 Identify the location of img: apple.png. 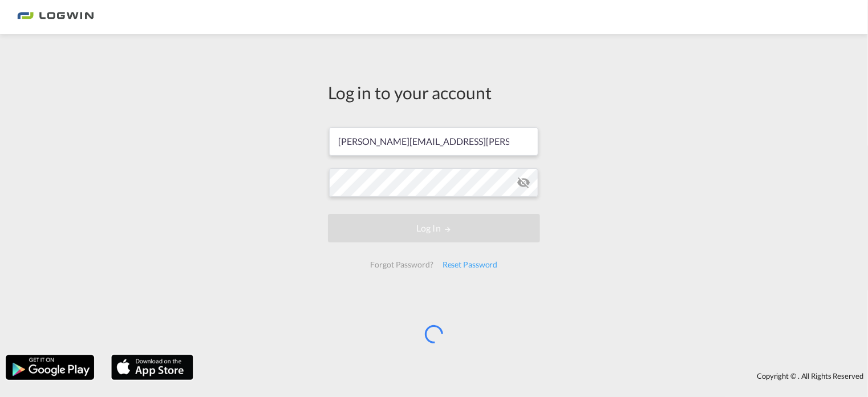
(152, 367).